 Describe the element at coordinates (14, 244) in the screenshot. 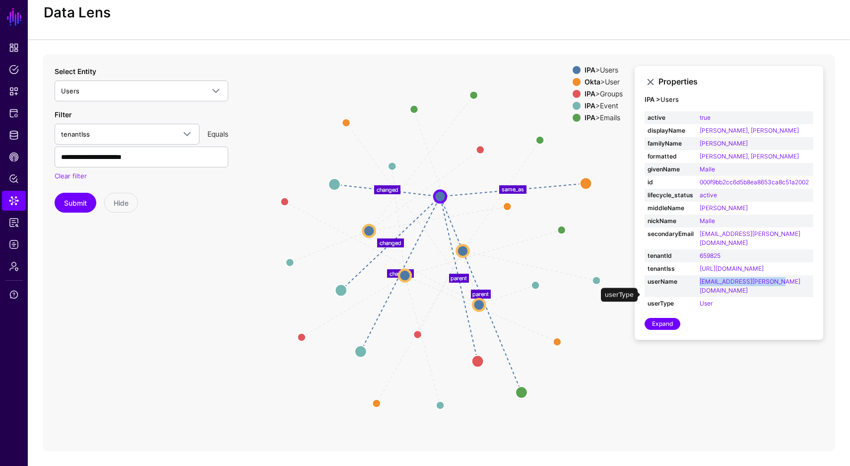

I see `span: Logs` at that location.